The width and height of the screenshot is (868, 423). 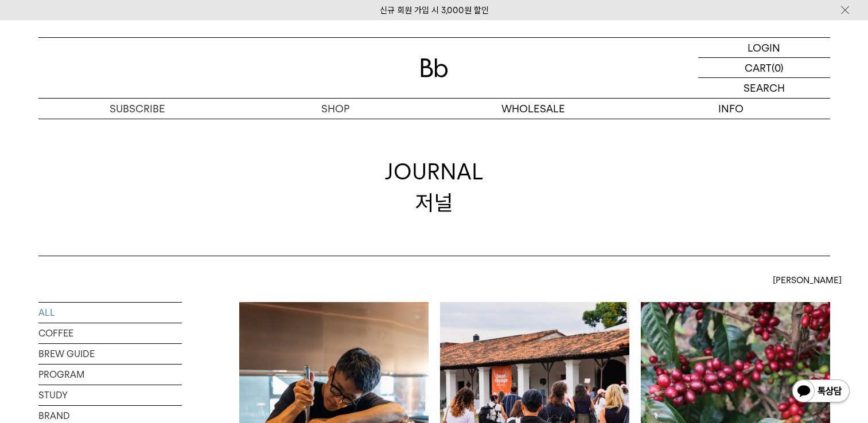 I want to click on img: 카카오톡 채널 1:1 채팅 버튼, so click(x=821, y=392).